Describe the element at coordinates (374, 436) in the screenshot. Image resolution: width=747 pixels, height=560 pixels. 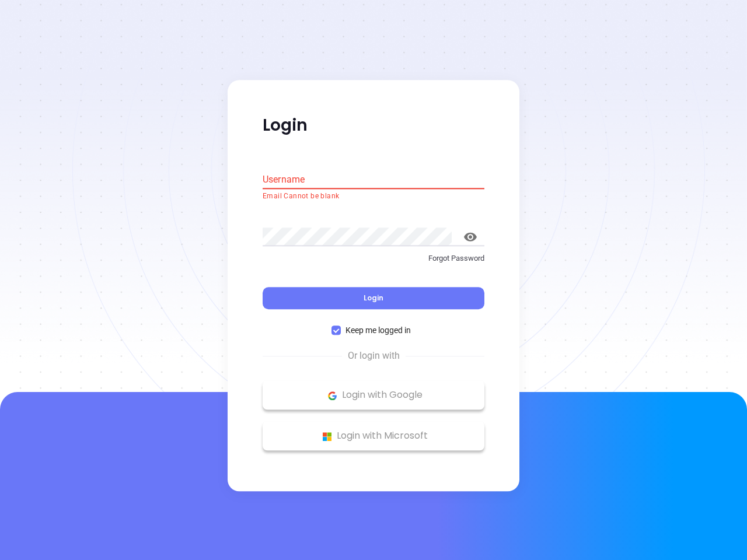
I see `p: Login with Microsoft` at that location.